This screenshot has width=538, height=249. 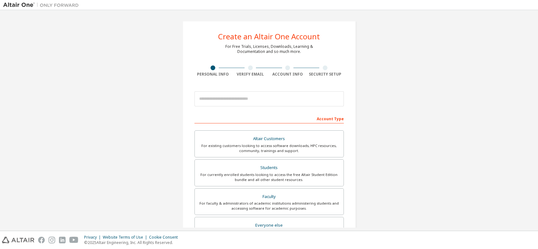 What do you see at coordinates (43, 5) in the screenshot?
I see `img: Altair One` at bounding box center [43, 5].